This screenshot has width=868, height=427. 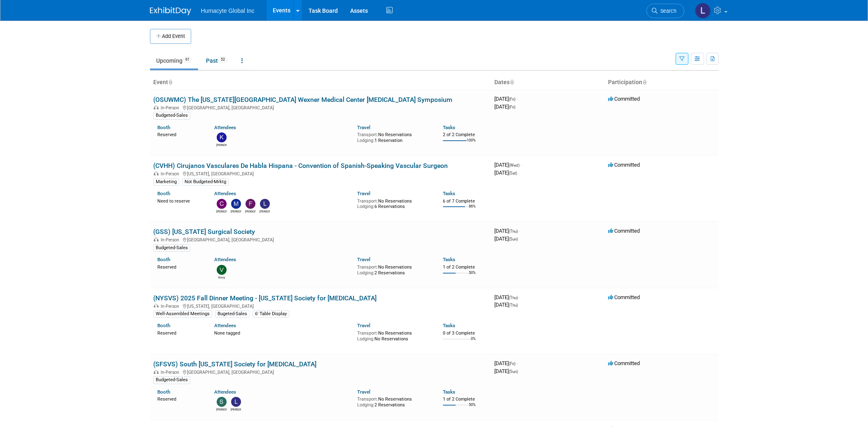 What do you see at coordinates (221, 137) in the screenshot?
I see `img: Kimberly VanderMeer` at bounding box center [221, 137].